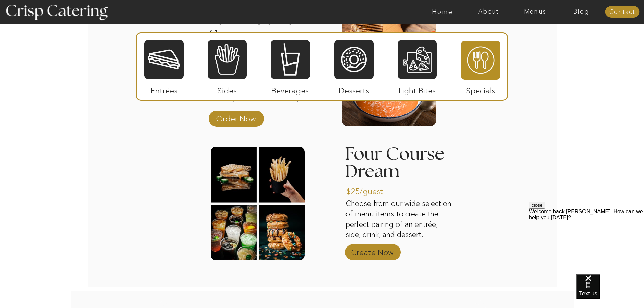  Describe the element at coordinates (488, 12) in the screenshot. I see `a: About` at that location.